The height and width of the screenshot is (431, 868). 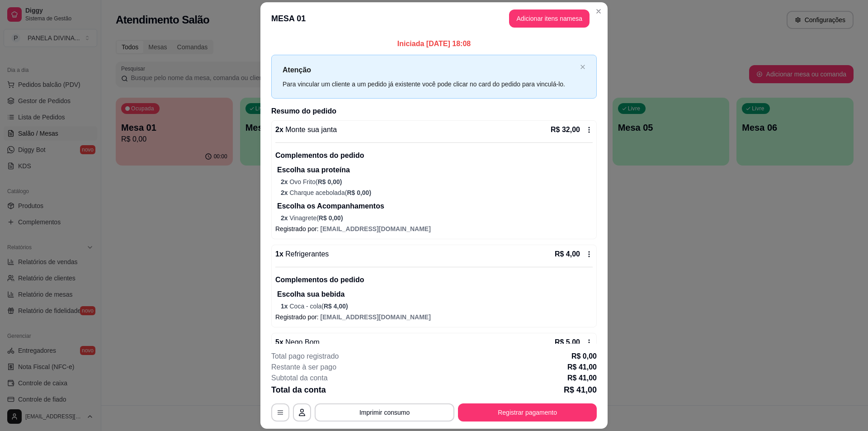 I want to click on p: Vinagrete (, so click(x=436, y=218).